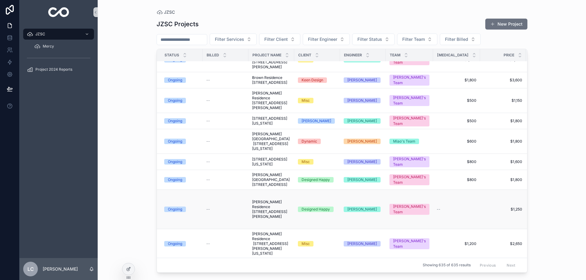  What do you see at coordinates (229, 39) in the screenshot?
I see `span: Filter Services` at bounding box center [229, 39].